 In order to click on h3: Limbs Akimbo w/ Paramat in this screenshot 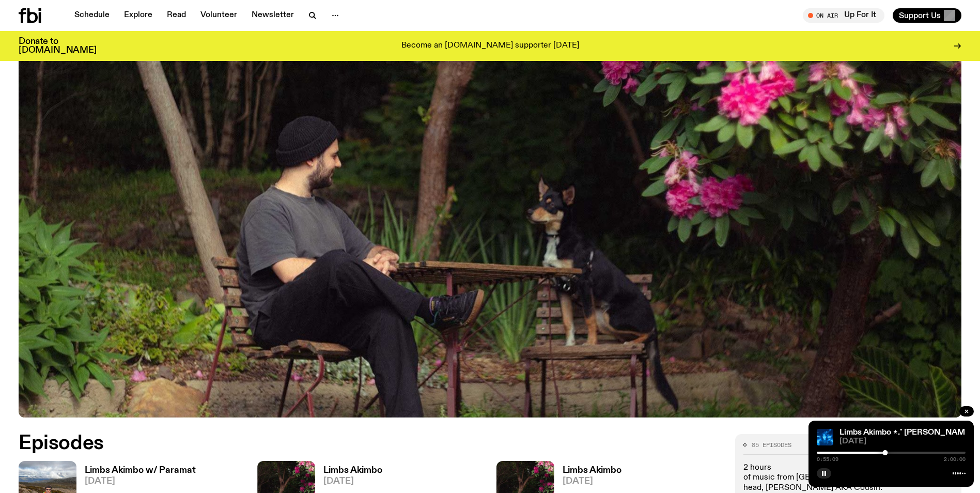, I will do `click(140, 470)`.